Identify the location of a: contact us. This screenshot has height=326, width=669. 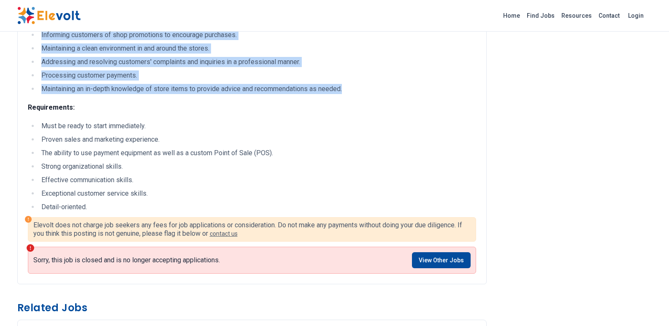
(224, 234).